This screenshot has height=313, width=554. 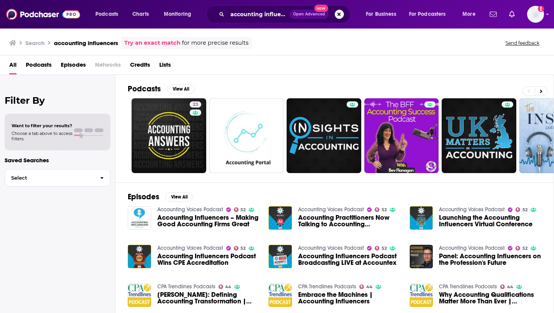 I want to click on img: Launching the Accounting Influencers Virtual Conference, so click(x=421, y=217).